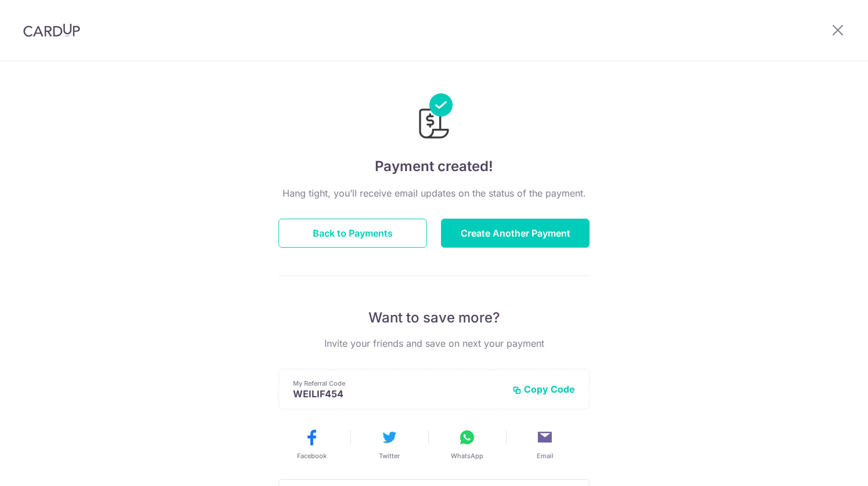 The height and width of the screenshot is (486, 868). Describe the element at coordinates (311, 444) in the screenshot. I see `button: Facebook` at that location.